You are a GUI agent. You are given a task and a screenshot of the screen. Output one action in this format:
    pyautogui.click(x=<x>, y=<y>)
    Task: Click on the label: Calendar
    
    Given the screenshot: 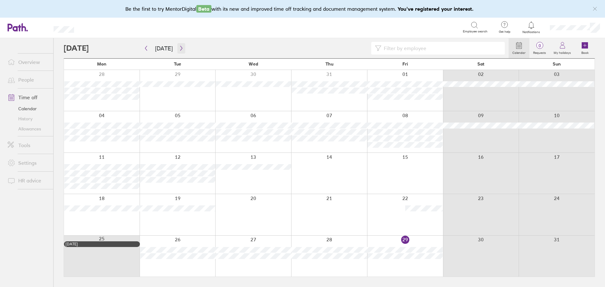 What is the action you would take?
    pyautogui.click(x=519, y=52)
    